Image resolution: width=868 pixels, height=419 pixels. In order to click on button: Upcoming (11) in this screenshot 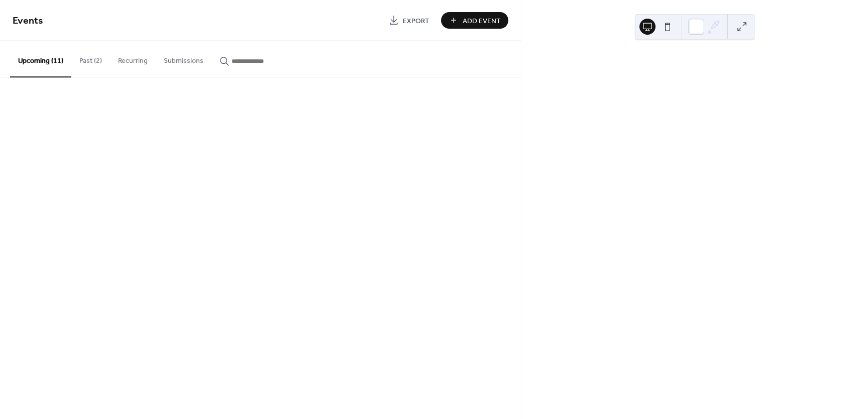, I will do `click(40, 59)`.